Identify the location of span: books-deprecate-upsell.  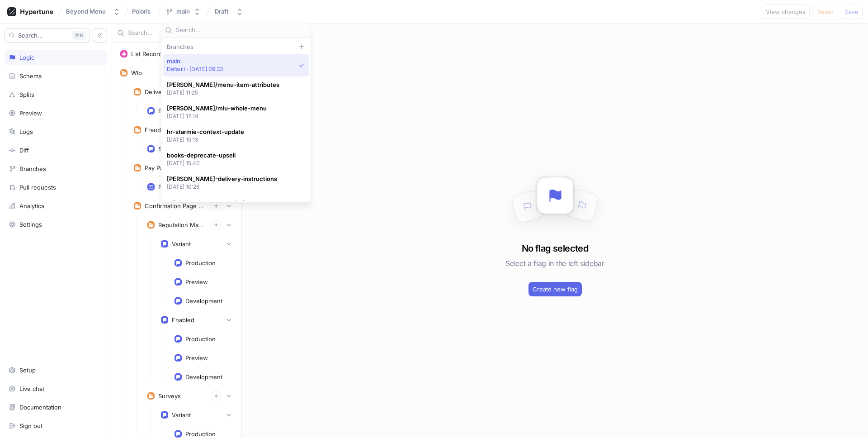
(201, 155).